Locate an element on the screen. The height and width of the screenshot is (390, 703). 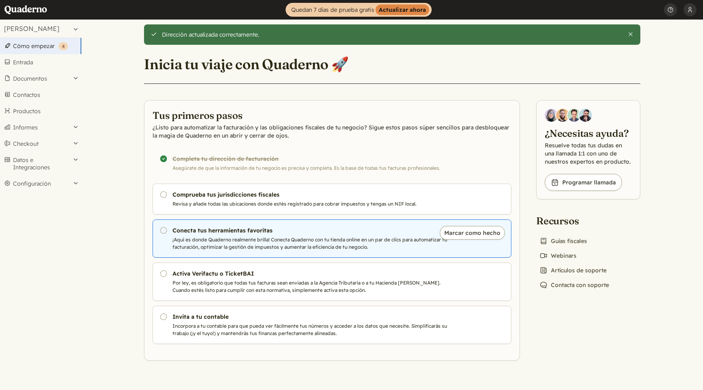
p: Incorpora a tu contable para que pueda ver fácilmente tus números y acceder a los datos que neces... is located at coordinates (311, 329).